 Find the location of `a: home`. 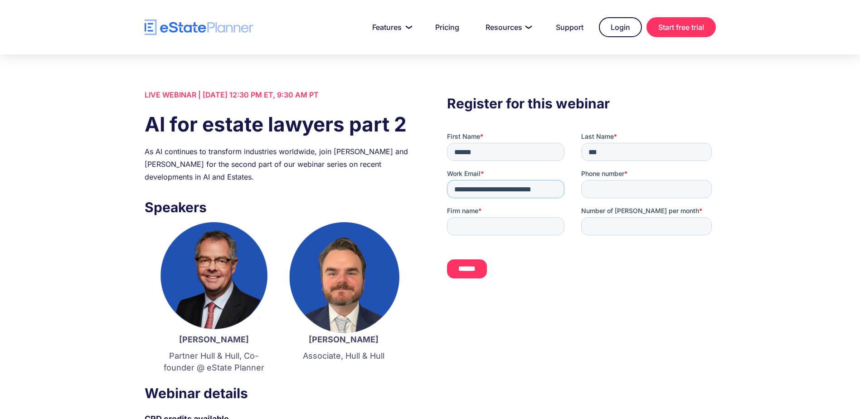

a: home is located at coordinates (199, 27).